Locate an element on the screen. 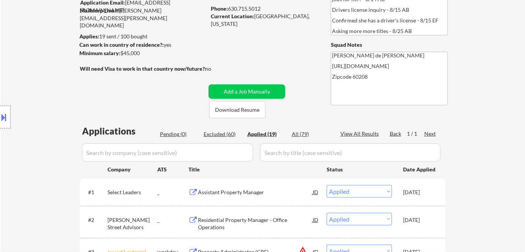 The image size is (525, 252). div: Excluded (60) is located at coordinates (223, 134).